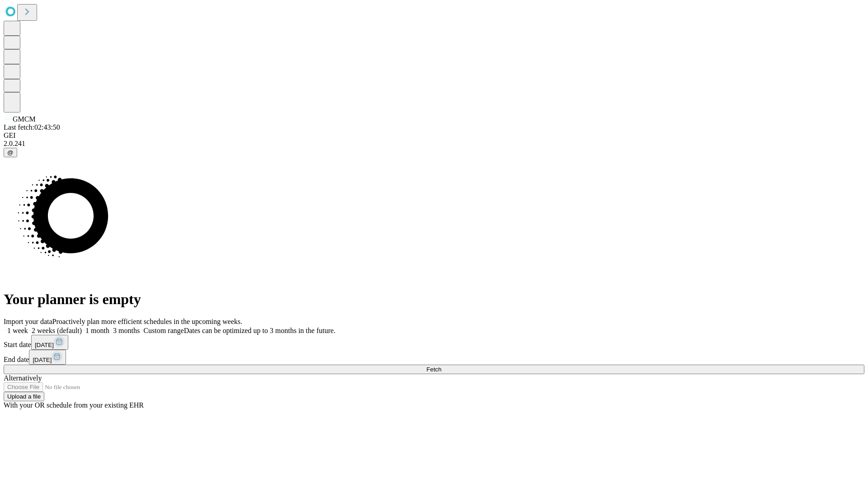  I want to click on div: End date, so click(434, 357).